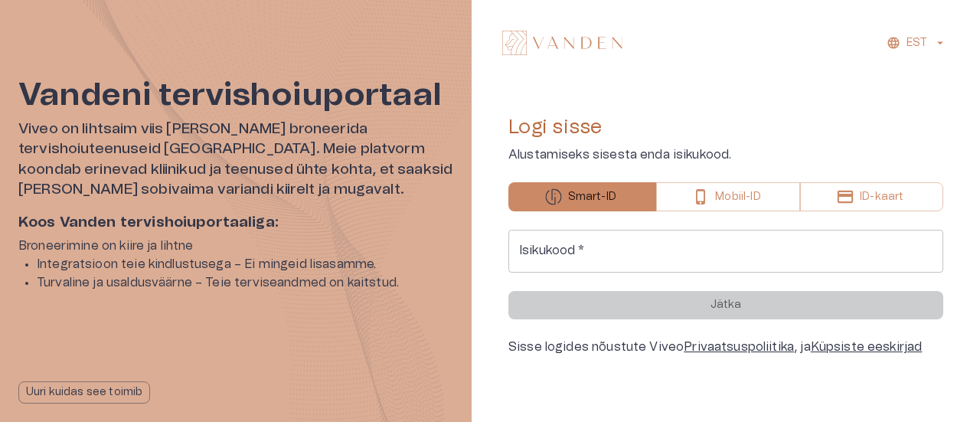 The height and width of the screenshot is (422, 980). I want to click on p: ID-kaart, so click(881, 197).